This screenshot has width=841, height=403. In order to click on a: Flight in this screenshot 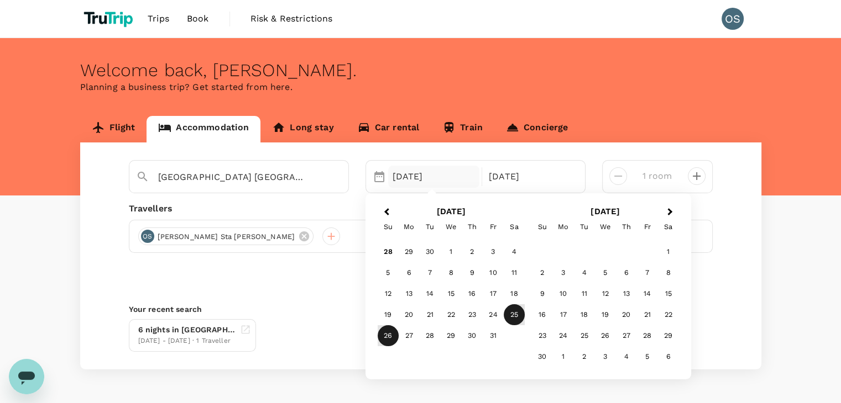, I will do `click(113, 129)`.